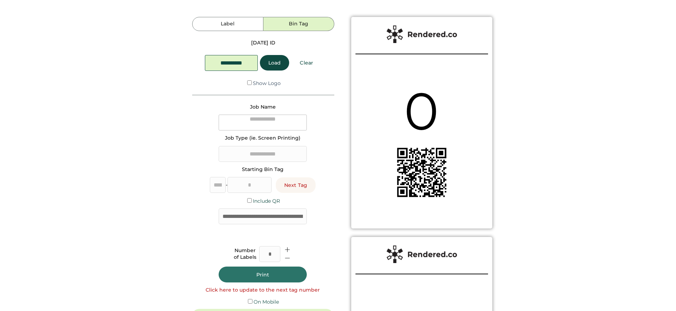  I want to click on div: Starting Bin Tag, so click(263, 170).